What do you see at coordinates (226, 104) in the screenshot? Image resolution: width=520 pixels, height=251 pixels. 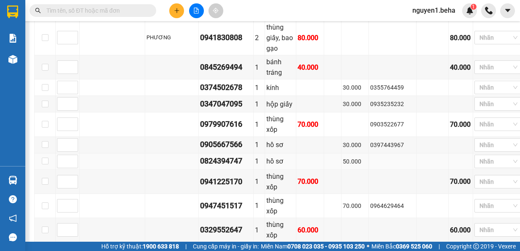 I see `div: 0347047095` at bounding box center [226, 104].